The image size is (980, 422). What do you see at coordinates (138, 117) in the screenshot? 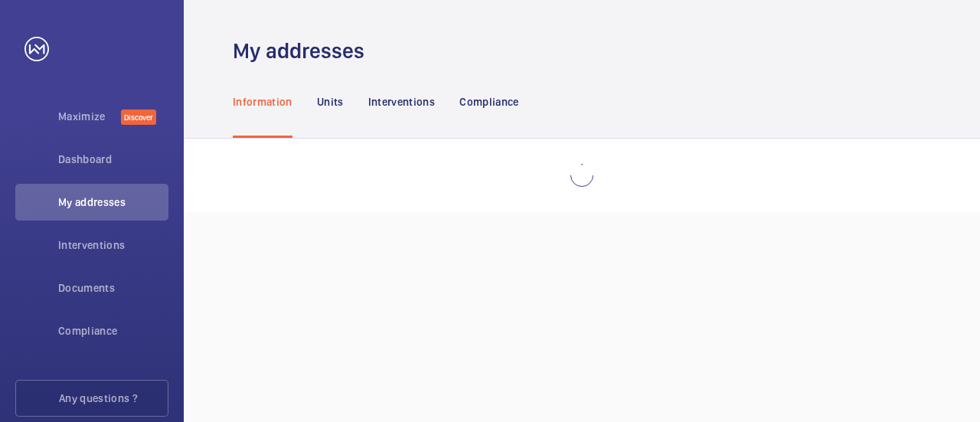
I see `span: Discover` at bounding box center [138, 117].